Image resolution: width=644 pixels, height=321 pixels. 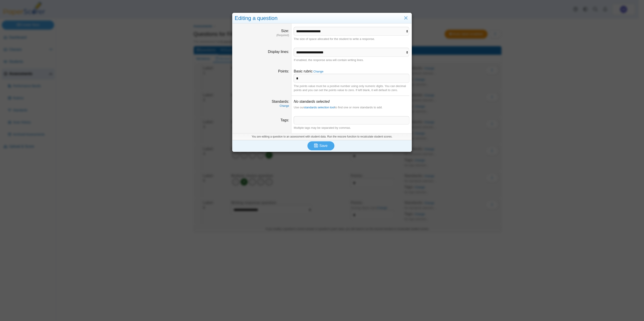 I want to click on dfn: (Required), so click(x=262, y=35).